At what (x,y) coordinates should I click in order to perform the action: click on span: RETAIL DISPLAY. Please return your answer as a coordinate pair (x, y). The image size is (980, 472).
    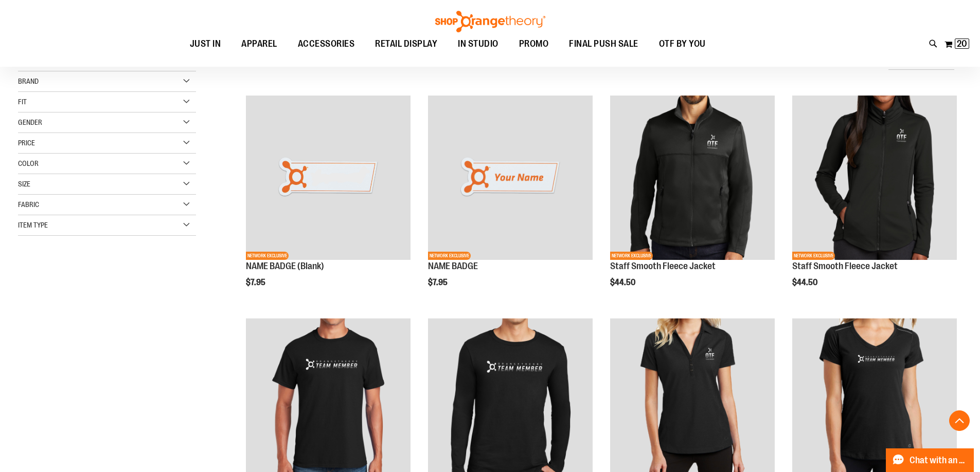
    Looking at the image, I should click on (406, 43).